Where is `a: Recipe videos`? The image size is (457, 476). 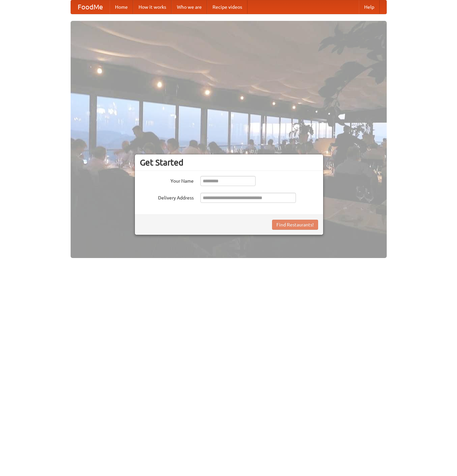 a: Recipe videos is located at coordinates (227, 7).